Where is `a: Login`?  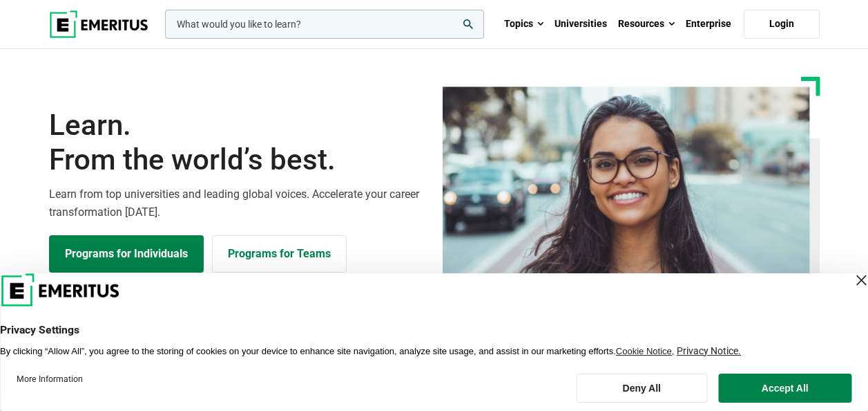 a: Login is located at coordinates (782, 24).